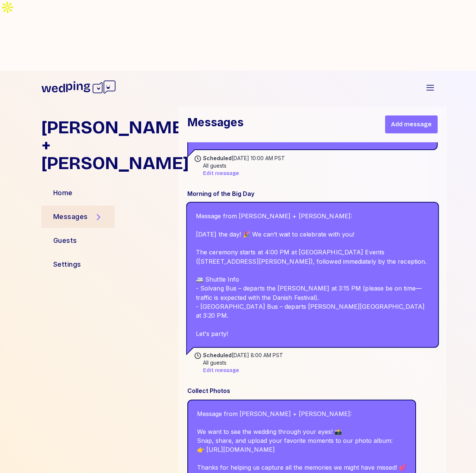  What do you see at coordinates (217, 158) in the screenshot?
I see `span: Scheduled` at bounding box center [217, 158].